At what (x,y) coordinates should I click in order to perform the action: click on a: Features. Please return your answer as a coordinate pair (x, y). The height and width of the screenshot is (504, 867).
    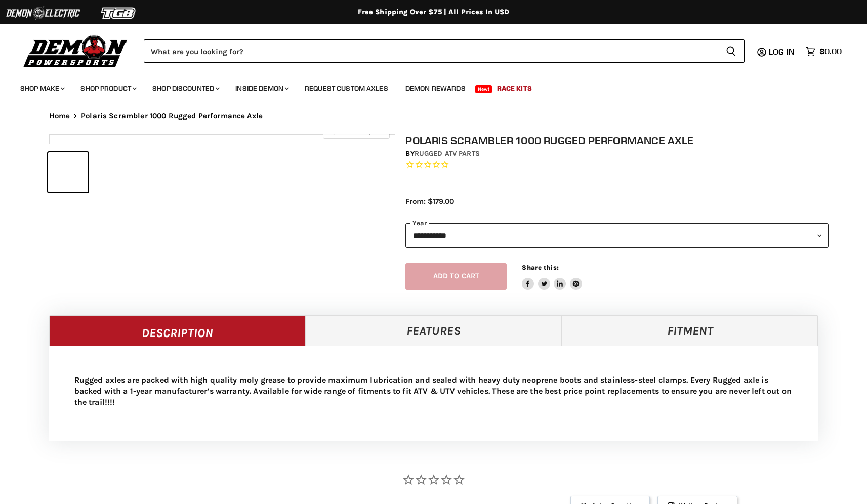
    Looking at the image, I should click on (433, 330).